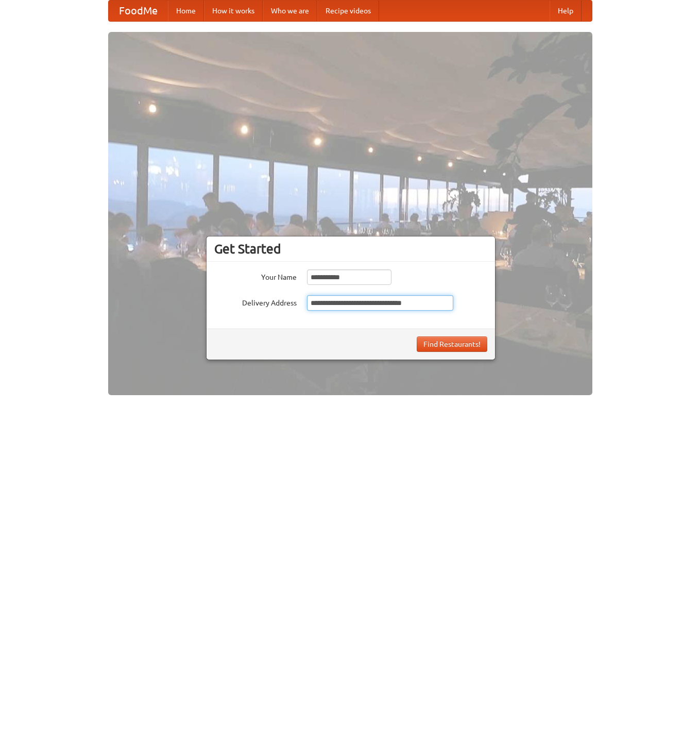 This screenshot has height=729, width=700. I want to click on label: Delivery Address, so click(256, 301).